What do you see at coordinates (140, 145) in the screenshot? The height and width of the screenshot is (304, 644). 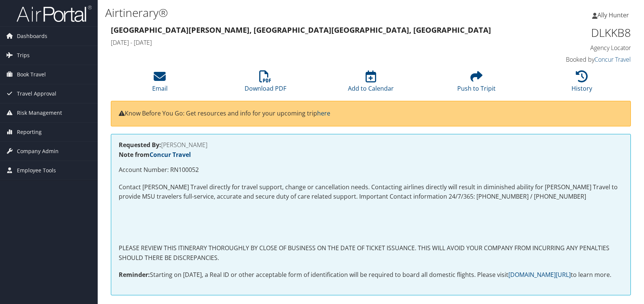 I see `strong: Requested By:` at bounding box center [140, 145].